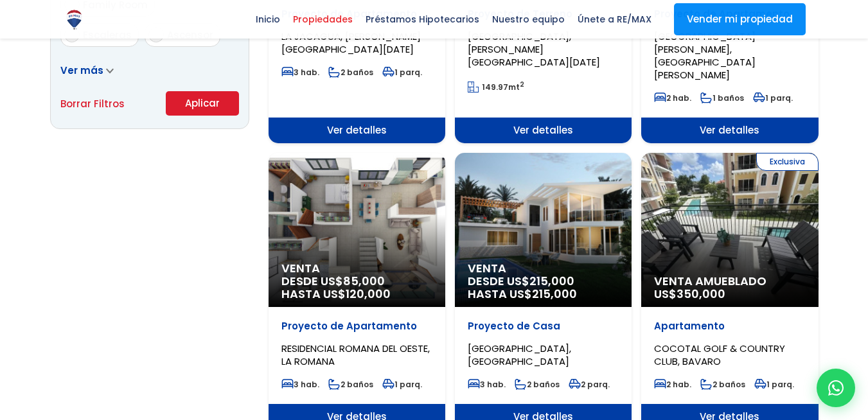  I want to click on span: Únete a RE/MAX, so click(615, 19).